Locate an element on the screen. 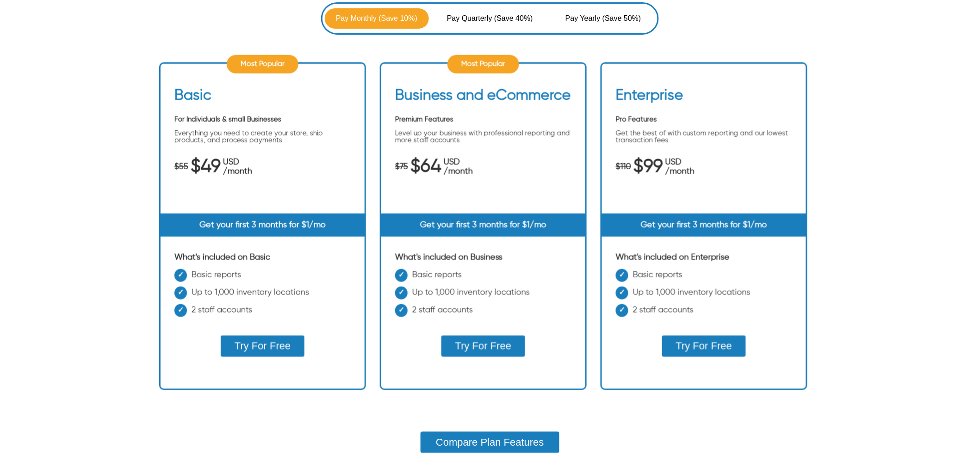  button: Pay Yearly (Save 50%) is located at coordinates (603, 18).